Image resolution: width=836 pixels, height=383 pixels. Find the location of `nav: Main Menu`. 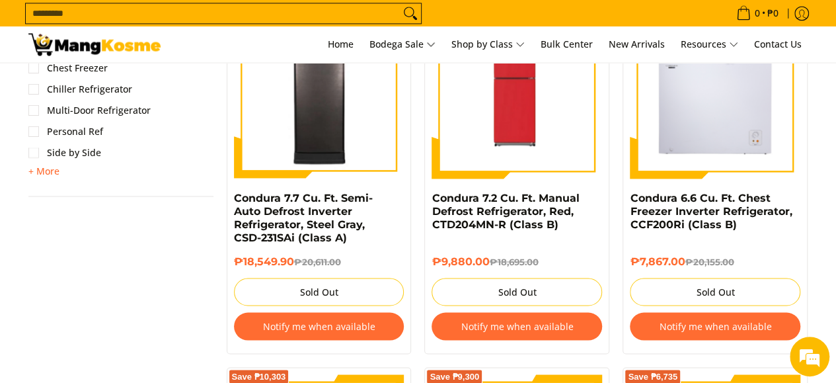

nav: Main Menu is located at coordinates (491, 44).